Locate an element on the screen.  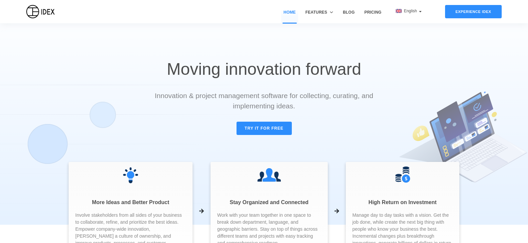
img: flag is located at coordinates (398, 11).